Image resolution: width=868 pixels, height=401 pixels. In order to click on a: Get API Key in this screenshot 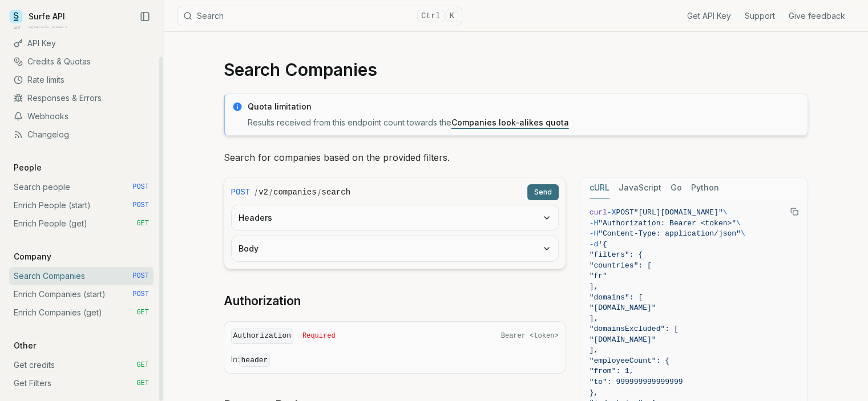, I will do `click(709, 16)`.